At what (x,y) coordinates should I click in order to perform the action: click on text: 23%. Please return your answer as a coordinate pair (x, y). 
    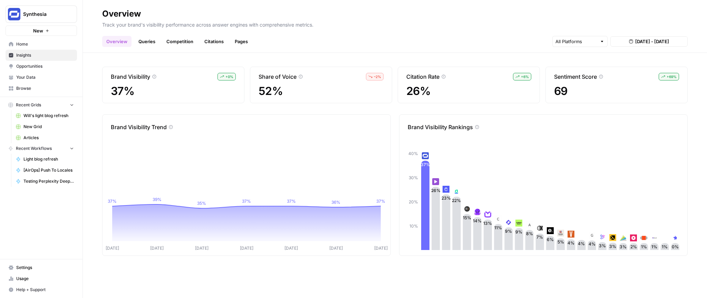
    Looking at the image, I should click on (446, 198).